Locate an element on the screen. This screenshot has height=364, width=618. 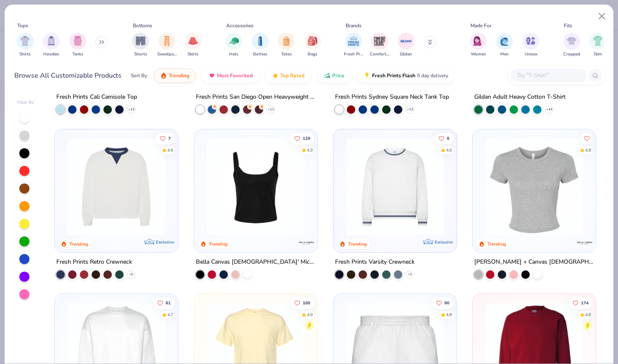
button: Most Favorited is located at coordinates (230, 76).